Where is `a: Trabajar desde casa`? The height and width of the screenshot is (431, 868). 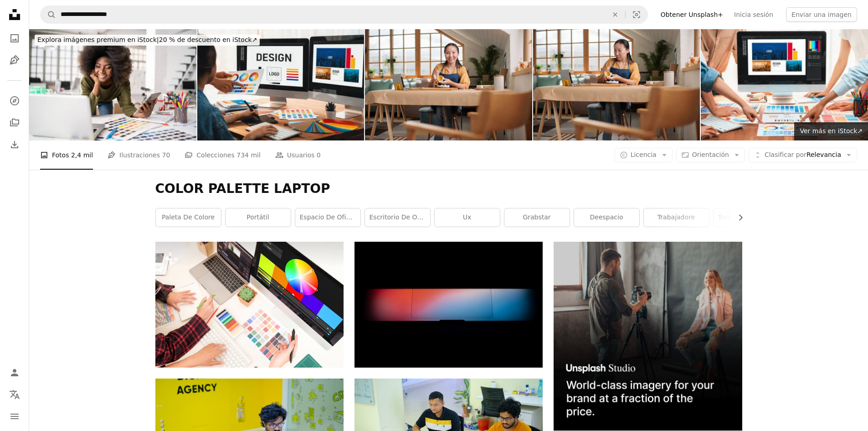 a: Trabajar desde casa is located at coordinates (746, 217).